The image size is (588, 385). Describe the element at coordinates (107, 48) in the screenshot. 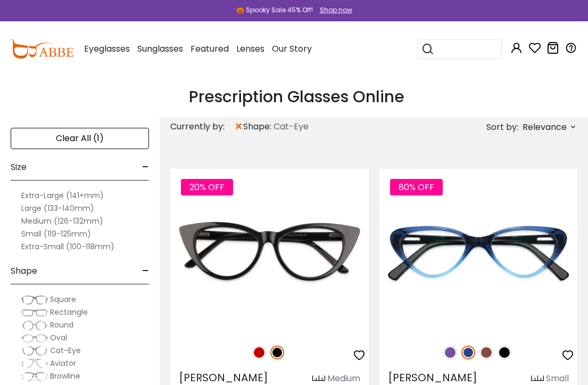

I see `span: Eyeglasses` at that location.